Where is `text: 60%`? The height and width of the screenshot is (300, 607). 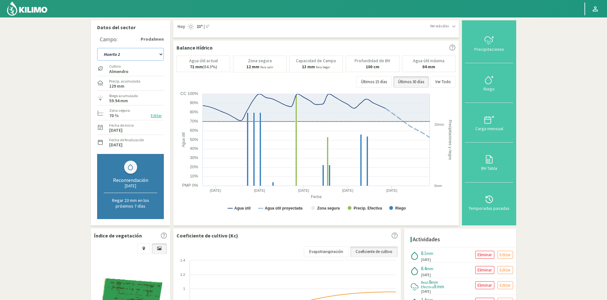
text: 60% is located at coordinates (194, 130).